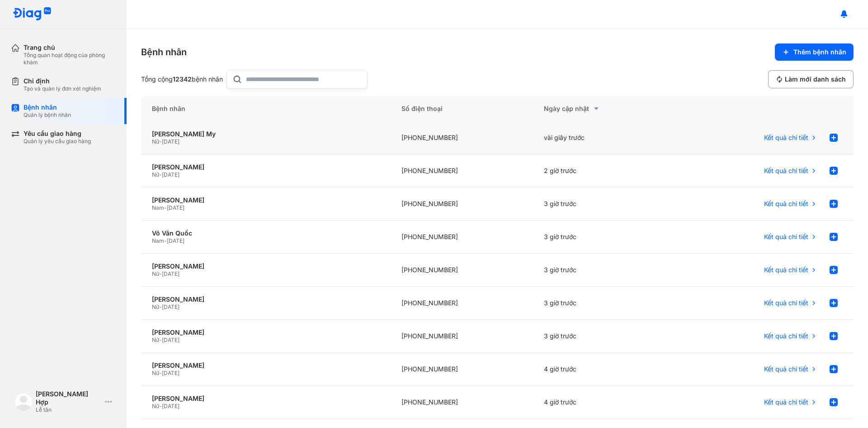 The height and width of the screenshot is (428, 868). Describe the element at coordinates (604, 171) in the screenshot. I see `div: 2 giờ trước` at that location.